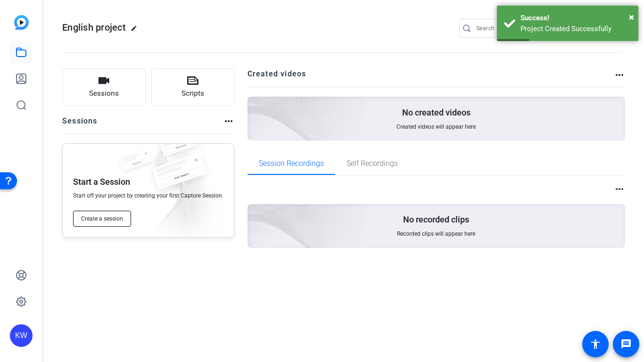  What do you see at coordinates (254, 105) in the screenshot?
I see `img: Creted videos background` at bounding box center [254, 105].